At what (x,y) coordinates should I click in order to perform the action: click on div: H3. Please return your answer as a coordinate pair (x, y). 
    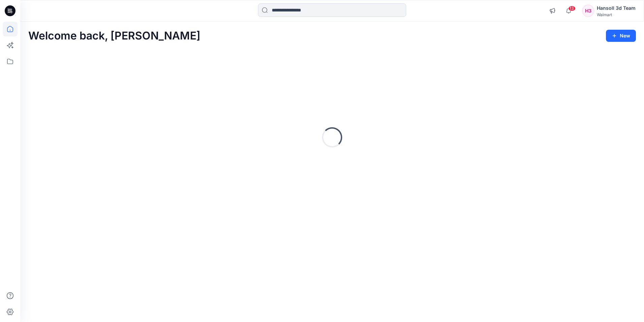
    Looking at the image, I should click on (588, 11).